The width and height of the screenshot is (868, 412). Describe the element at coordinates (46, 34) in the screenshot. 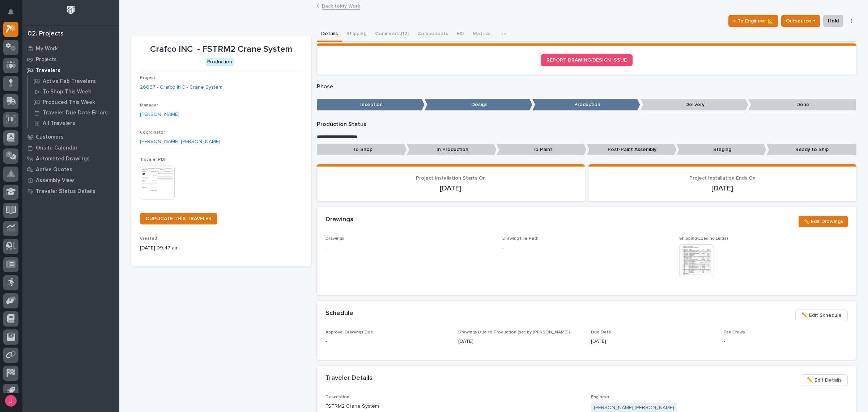

I see `div: 02. Projects` at that location.